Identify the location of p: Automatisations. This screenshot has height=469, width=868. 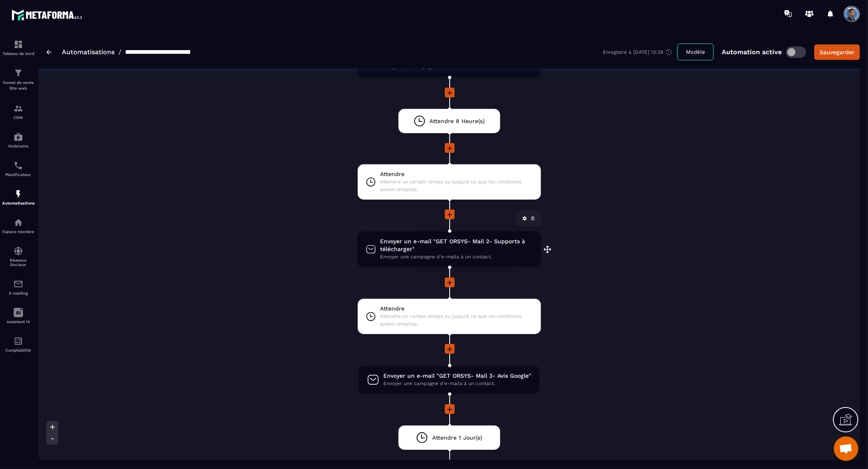
(19, 203).